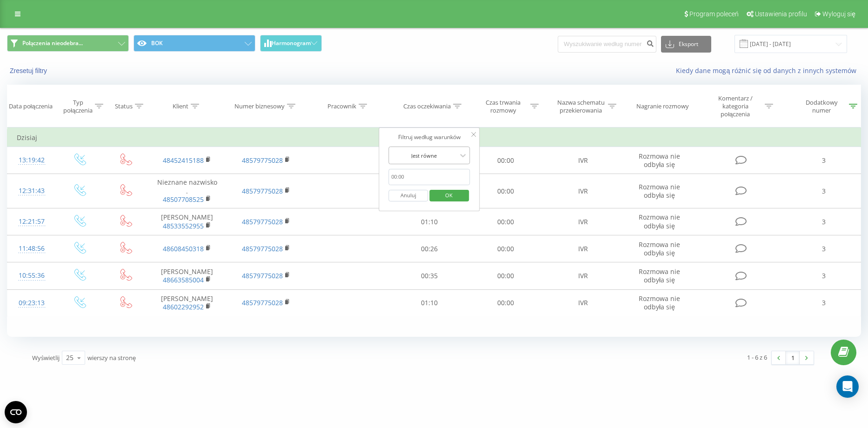  What do you see at coordinates (70, 358) in the screenshot?
I see `div: 25` at bounding box center [70, 358].